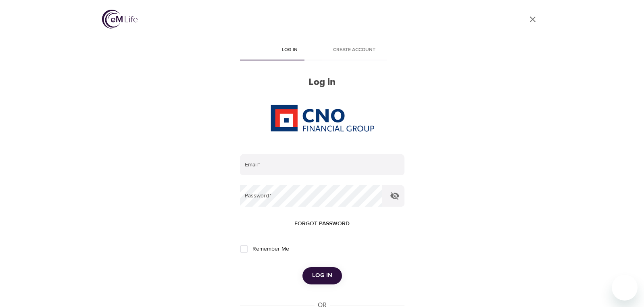 This screenshot has width=644, height=307. I want to click on a: close, so click(533, 19).